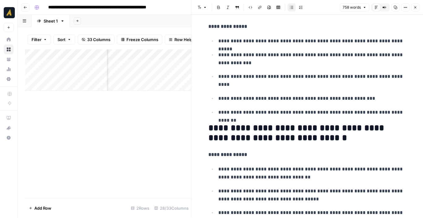  Describe the element at coordinates (9, 59) in the screenshot. I see `a: Your Data` at that location.